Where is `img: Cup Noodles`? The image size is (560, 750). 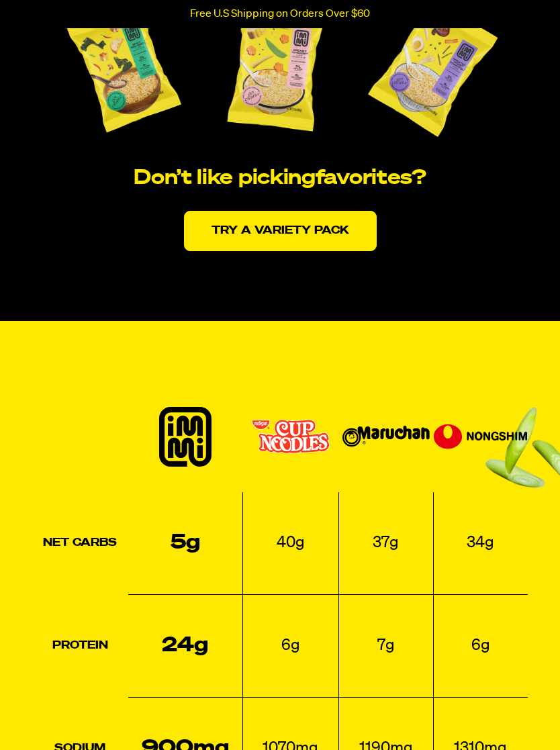 img: Cup Noodles is located at coordinates (290, 436).